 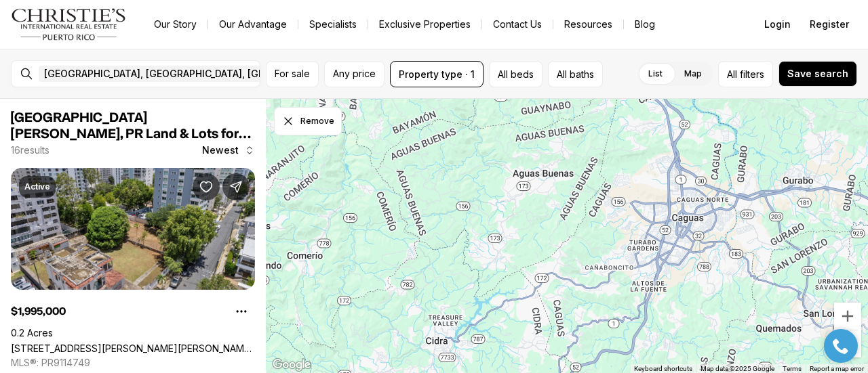 What do you see at coordinates (308, 121) in the screenshot?
I see `button: Dismiss drawing` at bounding box center [308, 121].